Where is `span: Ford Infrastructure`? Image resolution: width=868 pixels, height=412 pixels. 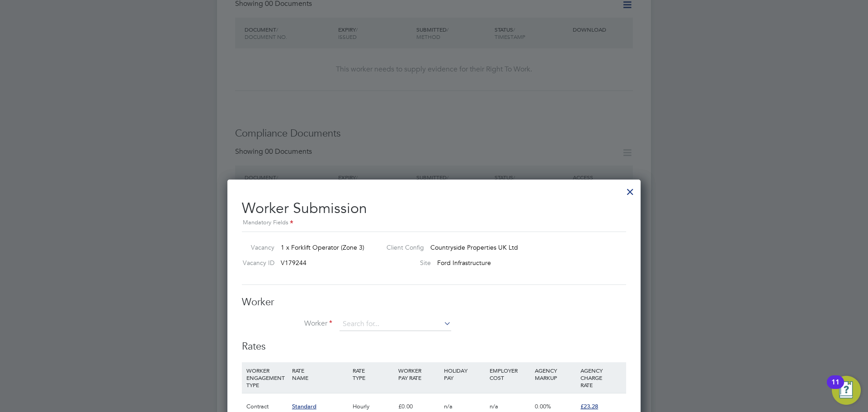
span: Ford Infrastructure is located at coordinates (464, 262).